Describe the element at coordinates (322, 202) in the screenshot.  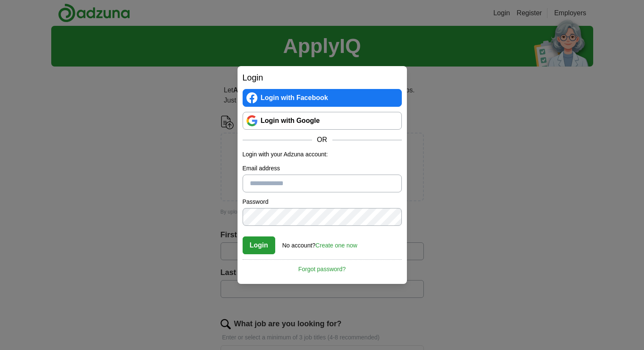
I see `label: Password` at that location.